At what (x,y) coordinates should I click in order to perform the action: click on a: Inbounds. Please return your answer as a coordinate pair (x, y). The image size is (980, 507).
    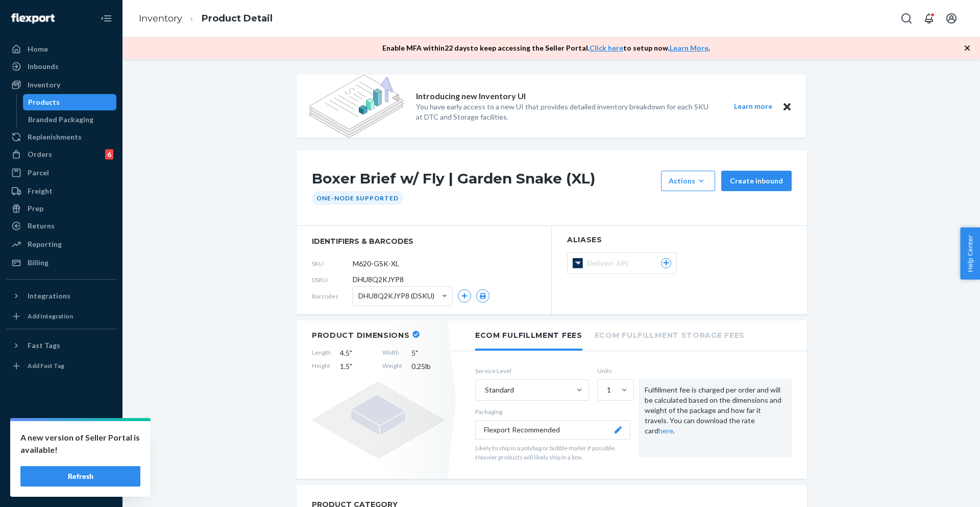
    Looking at the image, I should click on (61, 66).